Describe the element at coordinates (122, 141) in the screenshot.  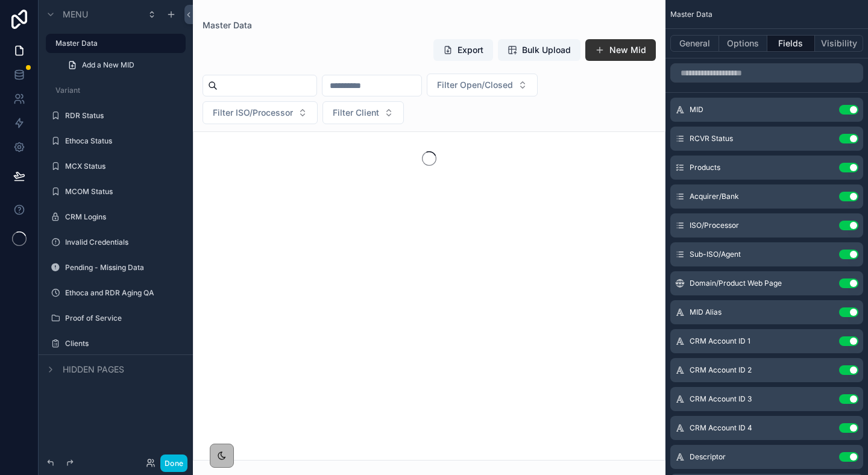
I see `a: Ethoca Status` at that location.